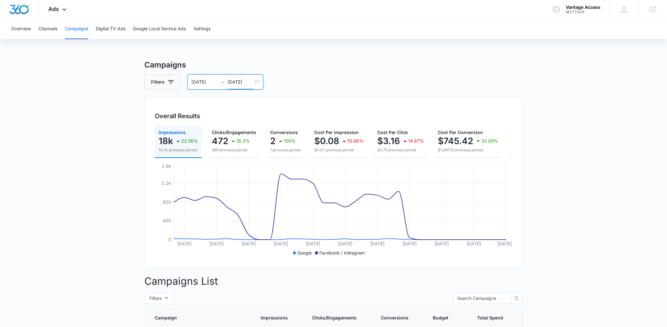 The image size is (667, 327). Describe the element at coordinates (389, 141) in the screenshot. I see `p: $3.16` at that location.